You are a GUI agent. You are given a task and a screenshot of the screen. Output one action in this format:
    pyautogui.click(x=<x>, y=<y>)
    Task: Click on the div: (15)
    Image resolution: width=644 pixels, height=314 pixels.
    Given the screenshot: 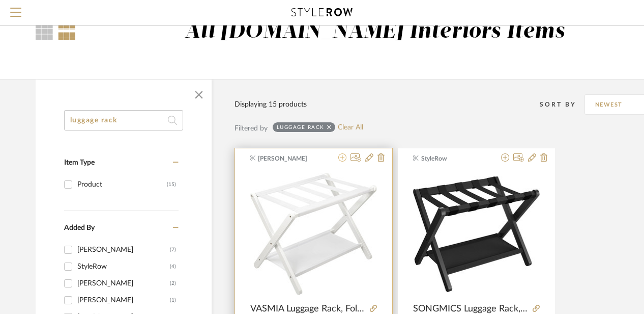 What is the action you would take?
    pyautogui.click(x=171, y=184)
    